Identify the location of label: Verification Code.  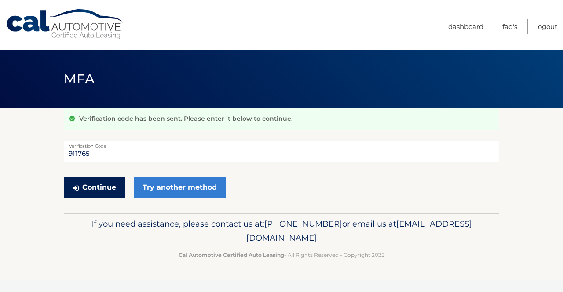
(281, 144).